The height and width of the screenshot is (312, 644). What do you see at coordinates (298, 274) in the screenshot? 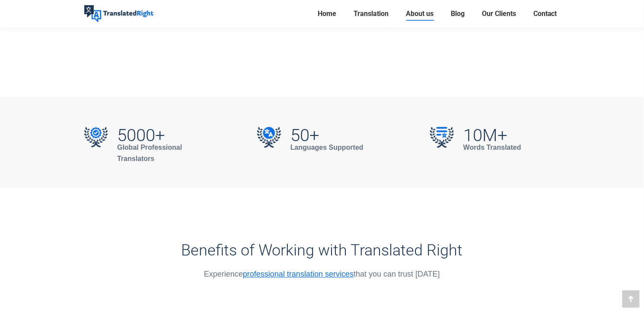
I see `a: professional translation services` at bounding box center [298, 274].